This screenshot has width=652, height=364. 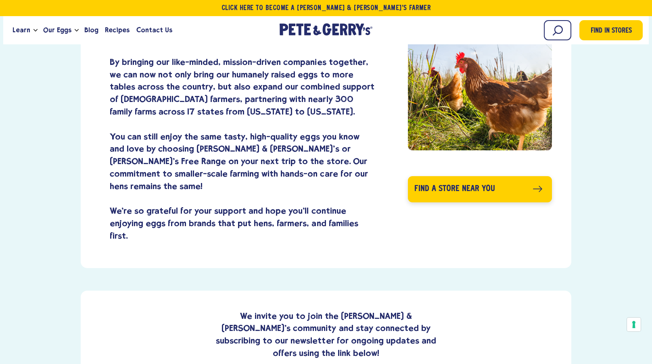 I want to click on span: Contact Us, so click(x=154, y=30).